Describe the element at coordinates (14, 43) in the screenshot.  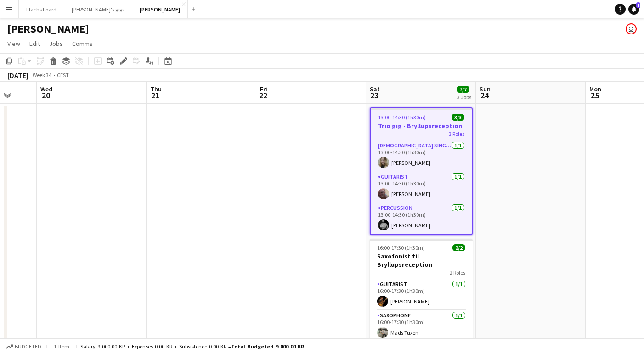
I see `a: View` at that location.